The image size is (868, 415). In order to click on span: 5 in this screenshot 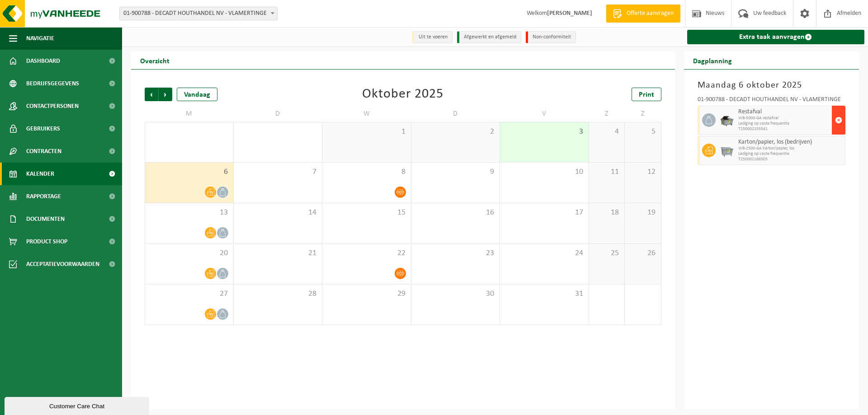, I will do `click(643, 132)`.